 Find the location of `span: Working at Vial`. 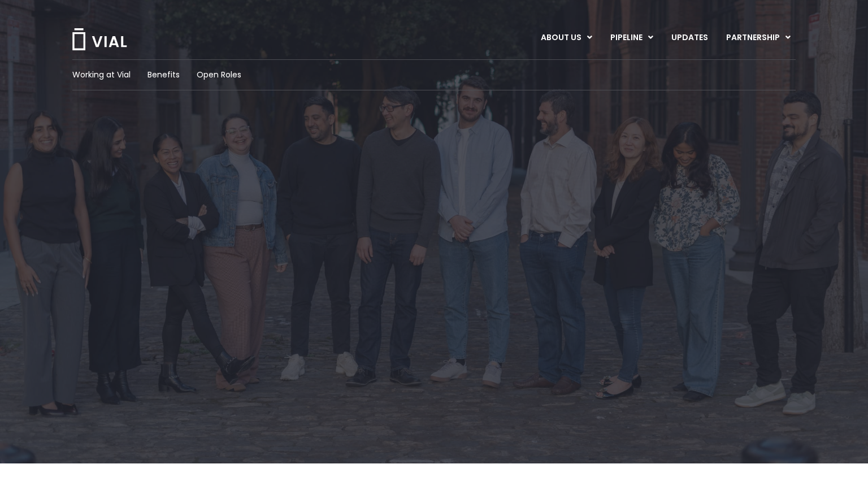

span: Working at Vial is located at coordinates (101, 75).